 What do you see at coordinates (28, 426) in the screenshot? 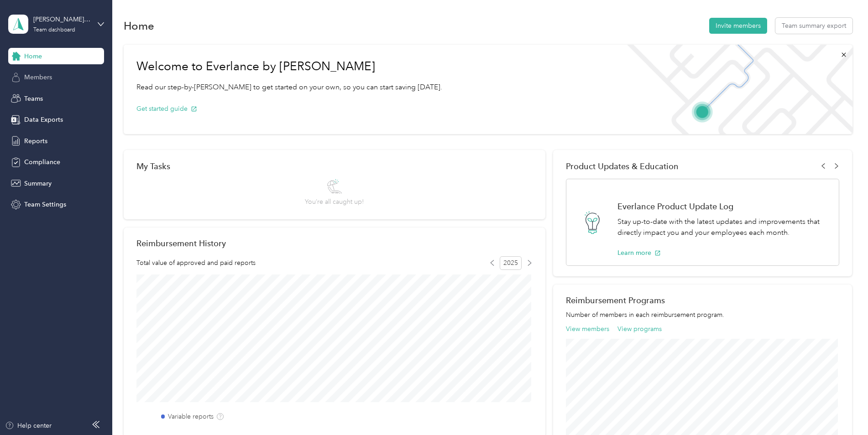
I see `button: Help center` at bounding box center [28, 426].